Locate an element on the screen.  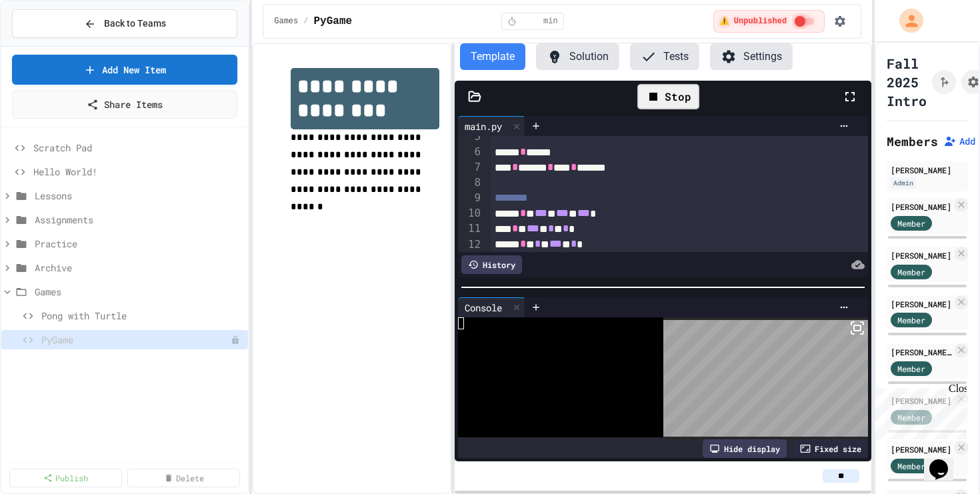
div: History is located at coordinates (491, 264).